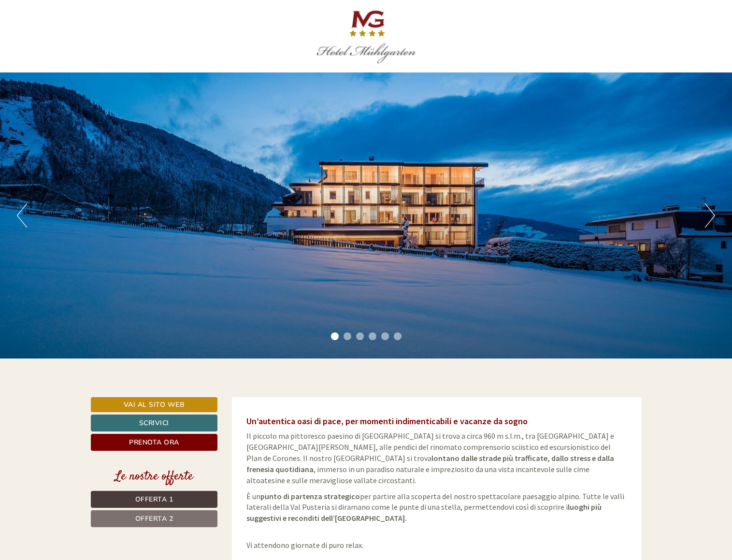  I want to click on span: Offerta 2, so click(154, 518).